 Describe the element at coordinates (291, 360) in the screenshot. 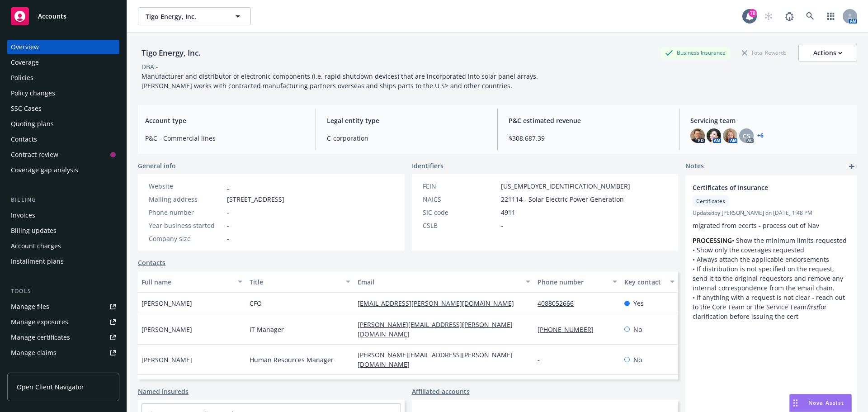

I see `span: Human Resources Manager` at that location.